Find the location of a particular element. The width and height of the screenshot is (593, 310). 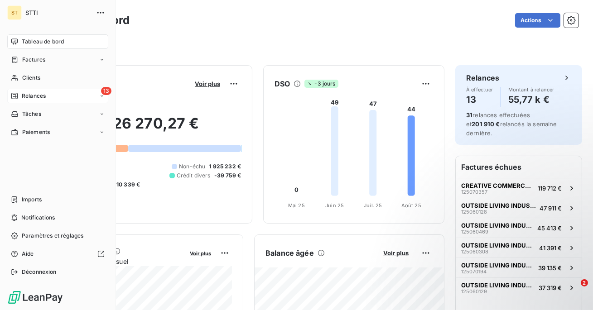

div: ST is located at coordinates (15, 13).